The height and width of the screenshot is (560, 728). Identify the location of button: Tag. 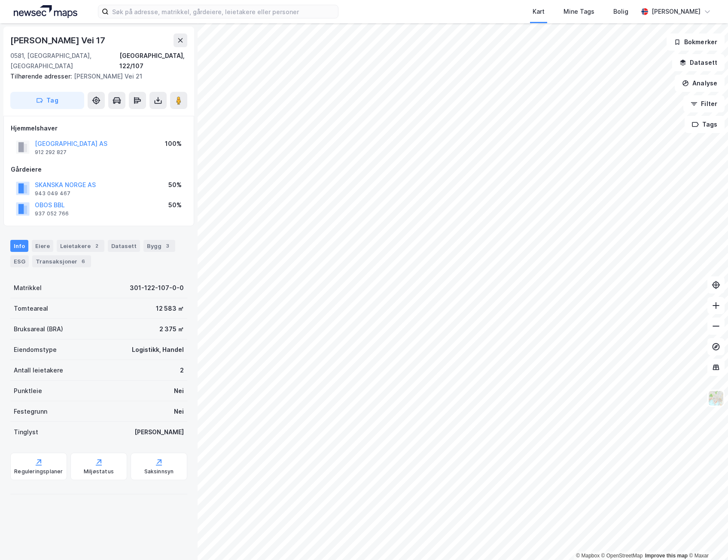
(47, 101).